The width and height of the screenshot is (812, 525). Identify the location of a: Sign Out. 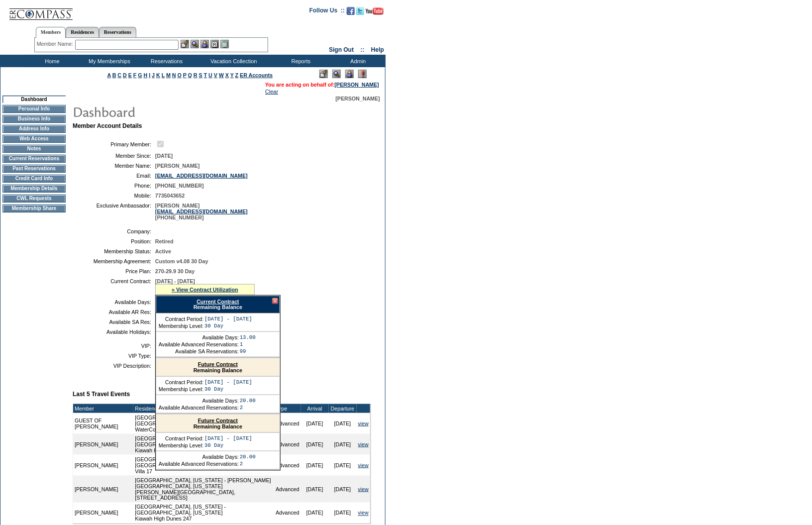
(342, 50).